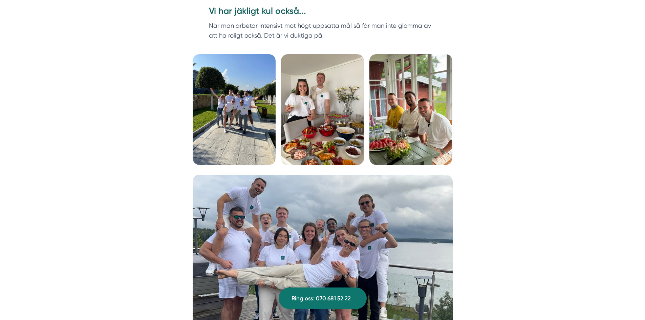 The height and width of the screenshot is (320, 645). I want to click on h3: Vi har jäkligt kul också..., so click(322, 13).